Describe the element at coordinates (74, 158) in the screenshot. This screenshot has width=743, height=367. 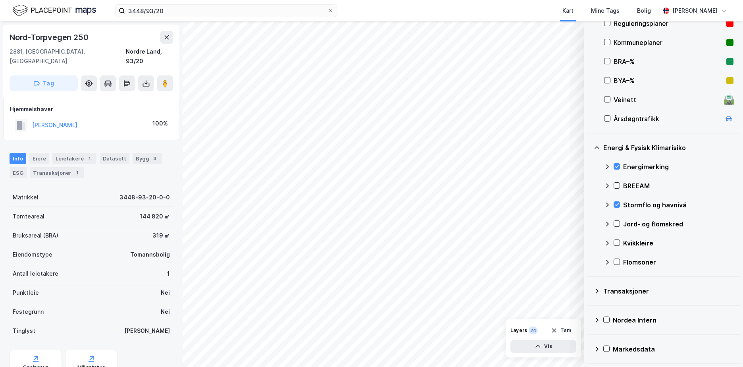
I see `div: Leietakere` at that location.